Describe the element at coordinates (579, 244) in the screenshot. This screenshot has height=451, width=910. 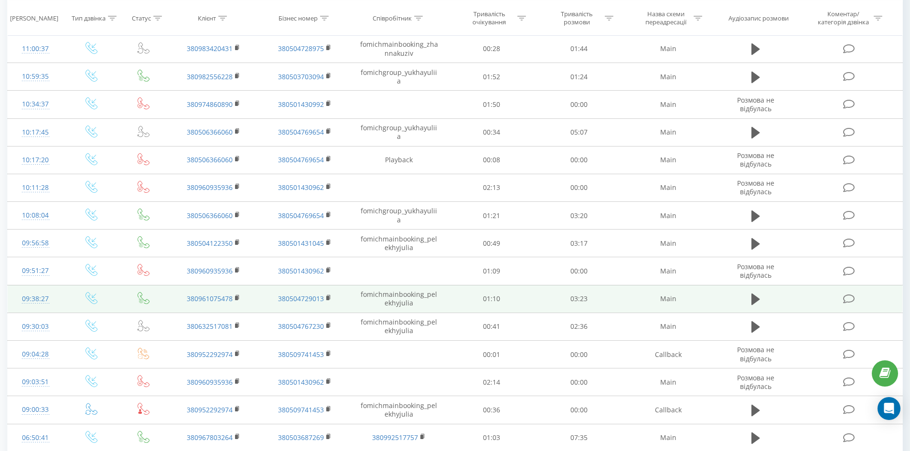
I see `td: 03:17` at that location.